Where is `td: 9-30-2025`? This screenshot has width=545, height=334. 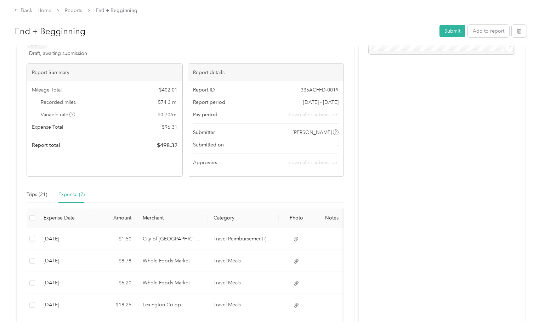
td: 9-30-2025 is located at coordinates (64, 239).